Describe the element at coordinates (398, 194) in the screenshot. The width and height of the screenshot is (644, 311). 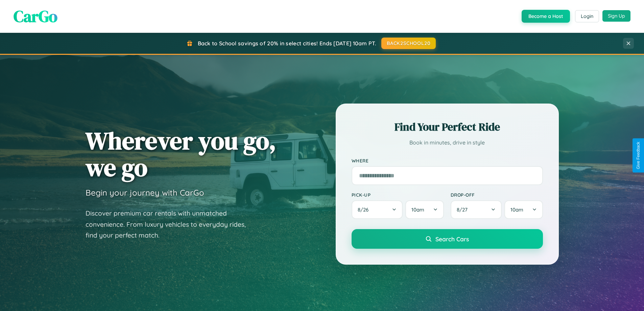
I see `label: Pick-up` at that location.